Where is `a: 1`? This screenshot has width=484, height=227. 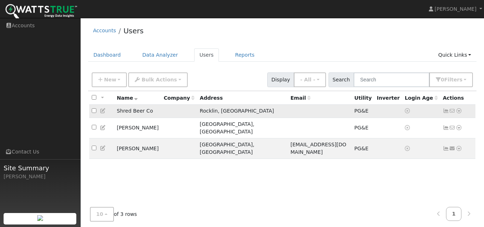
a: 1 is located at coordinates (454, 214).